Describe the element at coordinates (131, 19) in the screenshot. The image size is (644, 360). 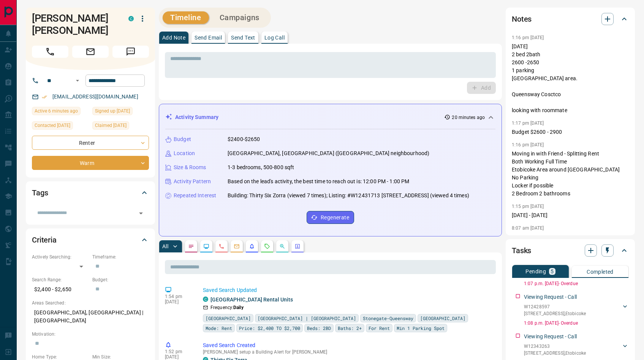
I see `div: condos.ca` at that location.